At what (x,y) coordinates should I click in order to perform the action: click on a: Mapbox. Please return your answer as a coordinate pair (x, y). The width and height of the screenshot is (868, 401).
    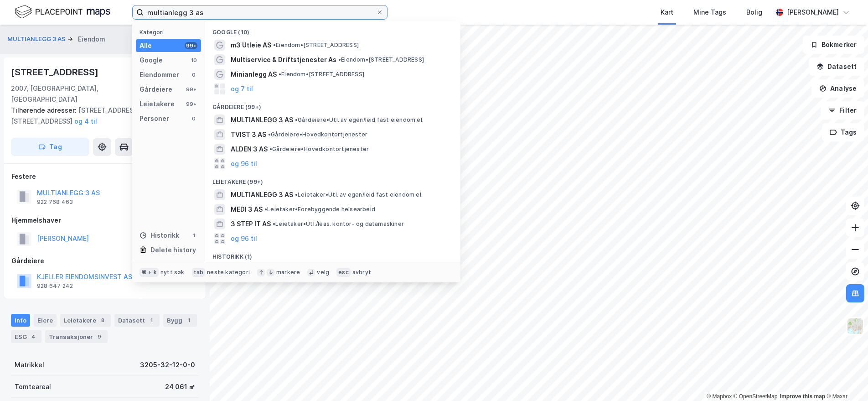
    Looking at the image, I should click on (719, 397).